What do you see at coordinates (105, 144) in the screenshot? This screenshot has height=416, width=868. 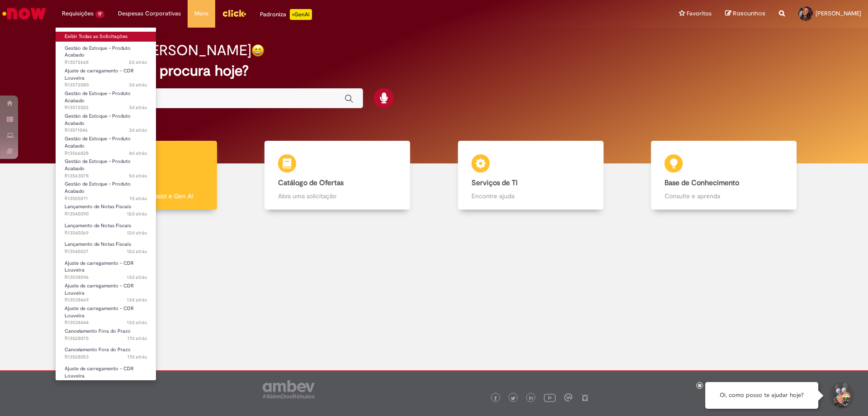 I see `a: Aberto R13566828 : Gestão de Estoque – Produto Acabado` at bounding box center [105, 144].